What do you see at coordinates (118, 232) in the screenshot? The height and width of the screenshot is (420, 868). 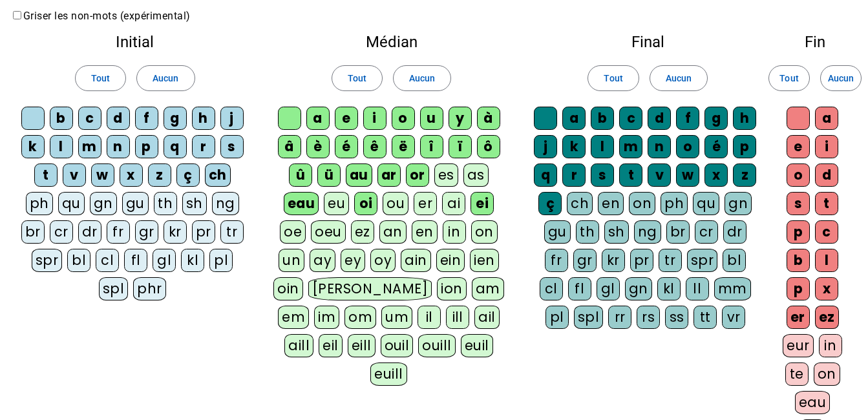 I see `div: fr` at bounding box center [118, 232].